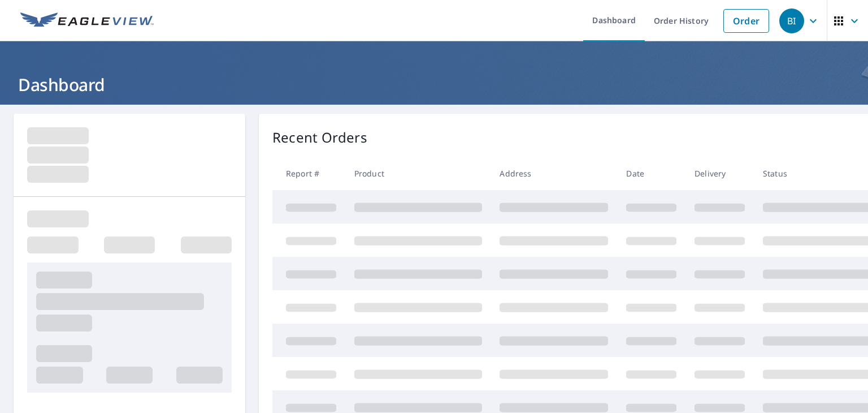  Describe the element at coordinates (720, 173) in the screenshot. I see `th: Delivery` at that location.